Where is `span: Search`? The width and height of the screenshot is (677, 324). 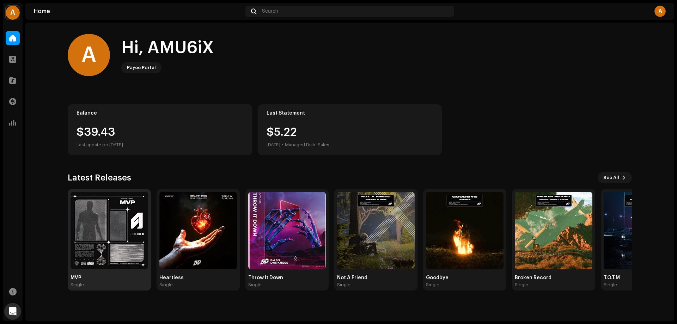
span: Search is located at coordinates (270, 11).